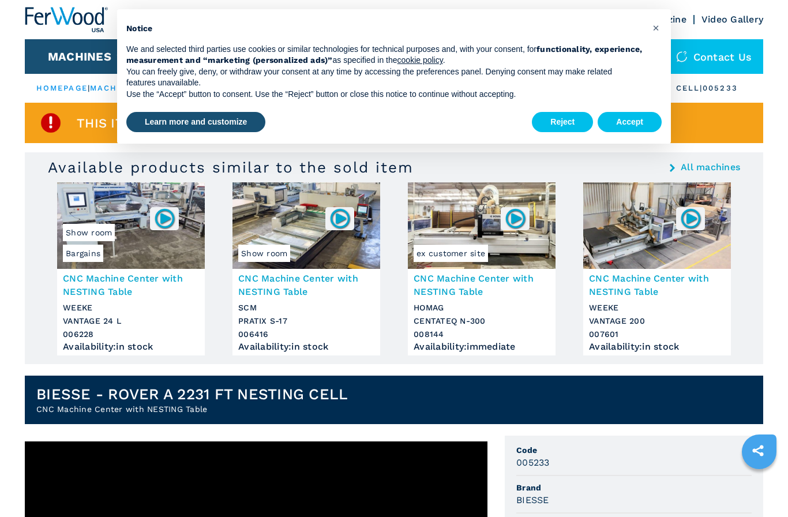 The image size is (788, 517). Describe the element at coordinates (690, 218) in the screenshot. I see `img: 007601` at that location.